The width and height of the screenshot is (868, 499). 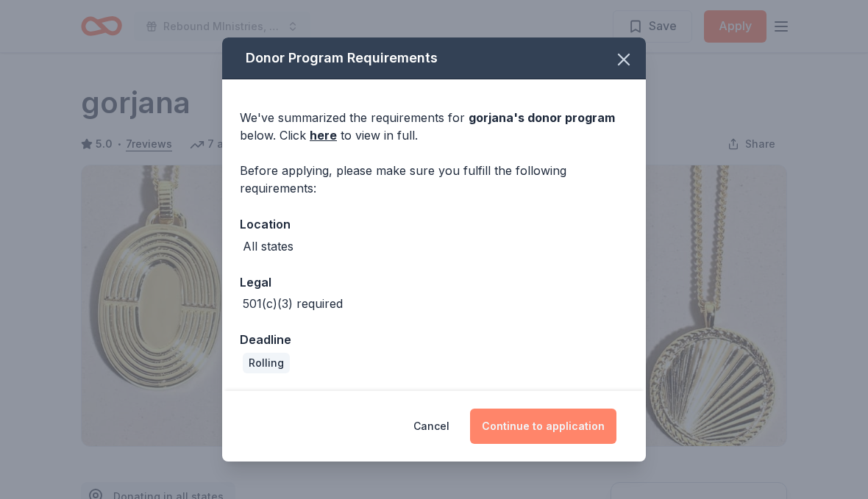 What do you see at coordinates (431, 427) in the screenshot?
I see `button: Cancel` at bounding box center [431, 427].